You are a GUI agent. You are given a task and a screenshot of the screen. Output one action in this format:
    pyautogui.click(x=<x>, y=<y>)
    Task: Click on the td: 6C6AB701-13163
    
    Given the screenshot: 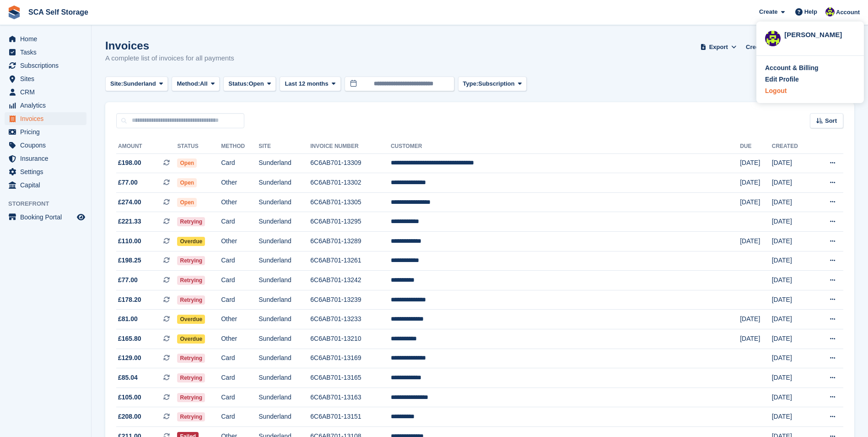 What is the action you would take?
    pyautogui.click(x=351, y=397)
    